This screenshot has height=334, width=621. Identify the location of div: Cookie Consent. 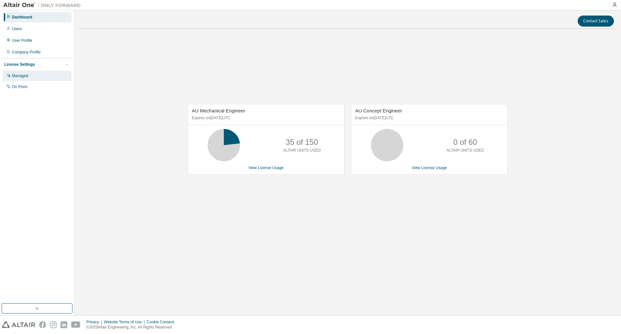
(162, 322).